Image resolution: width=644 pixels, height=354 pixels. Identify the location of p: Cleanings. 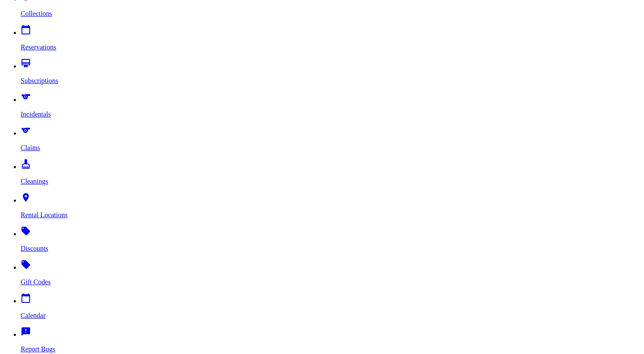
(331, 182).